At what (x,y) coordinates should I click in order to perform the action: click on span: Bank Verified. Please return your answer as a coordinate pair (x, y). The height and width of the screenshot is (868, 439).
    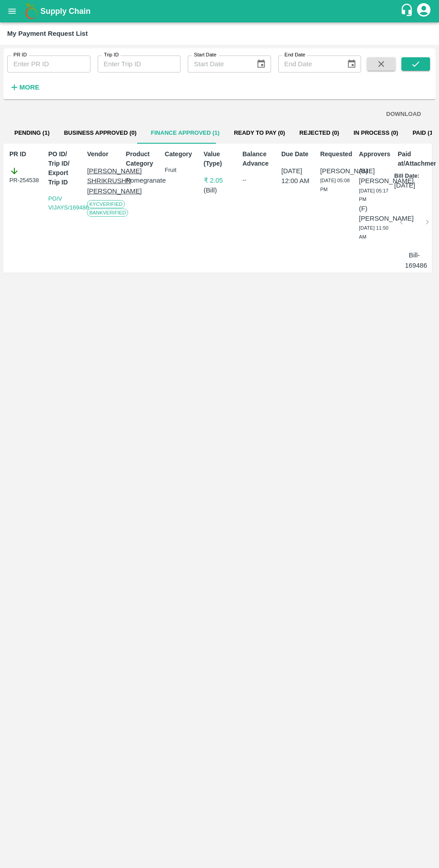
    Looking at the image, I should click on (108, 212).